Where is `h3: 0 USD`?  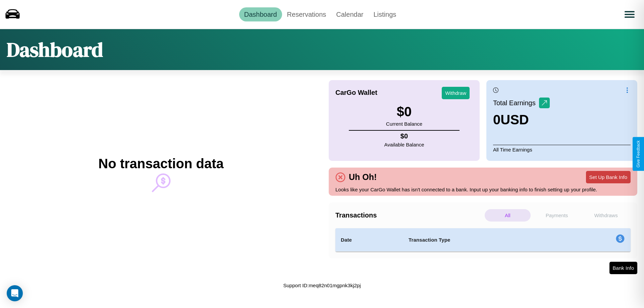 h3: 0 USD is located at coordinates (521, 120).